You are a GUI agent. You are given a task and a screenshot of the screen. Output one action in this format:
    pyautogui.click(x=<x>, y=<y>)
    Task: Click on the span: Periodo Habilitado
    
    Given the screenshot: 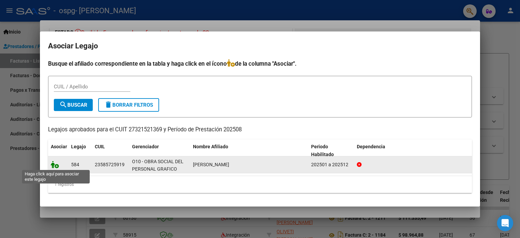 What is the action you would take?
    pyautogui.click(x=322, y=150)
    